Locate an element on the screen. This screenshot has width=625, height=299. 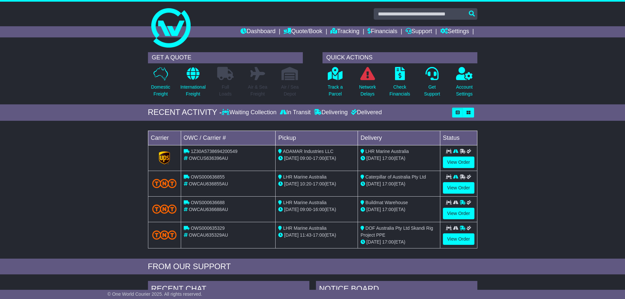
td: OWC / Carrier # is located at coordinates (228, 138).